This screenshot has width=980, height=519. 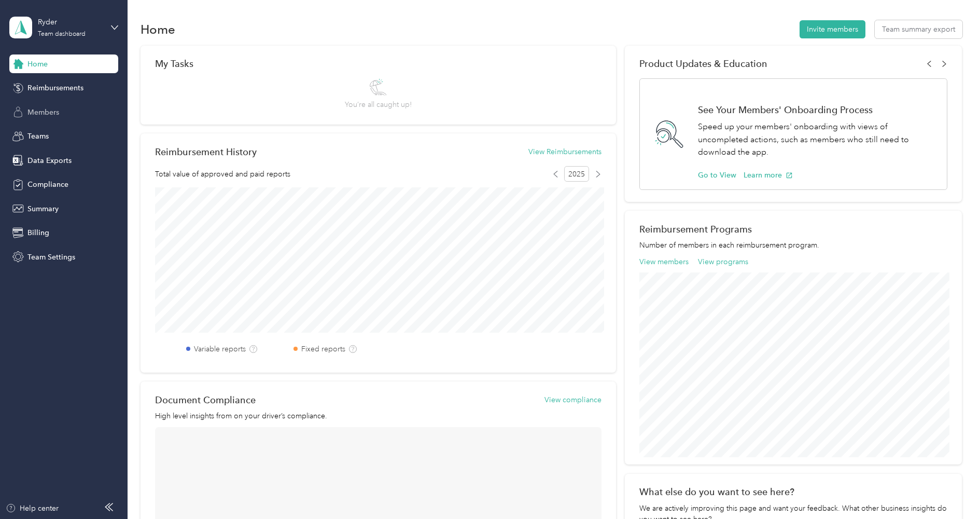 What do you see at coordinates (323, 348) in the screenshot?
I see `label: Fixed reports` at bounding box center [323, 348].